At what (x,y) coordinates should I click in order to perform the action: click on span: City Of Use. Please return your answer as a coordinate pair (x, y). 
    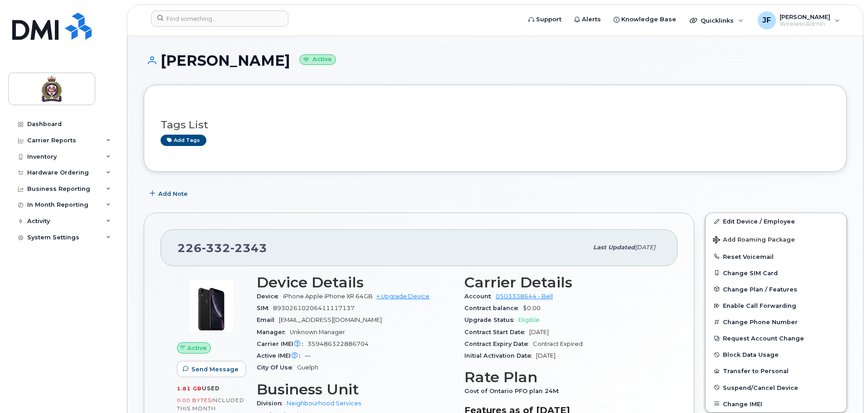
    Looking at the image, I should click on (277, 368).